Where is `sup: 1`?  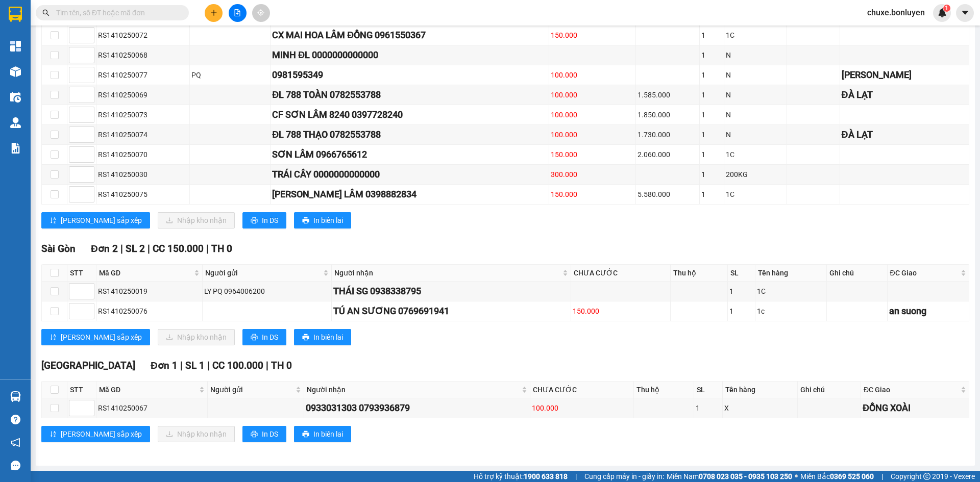
sup: 1 is located at coordinates (946, 8).